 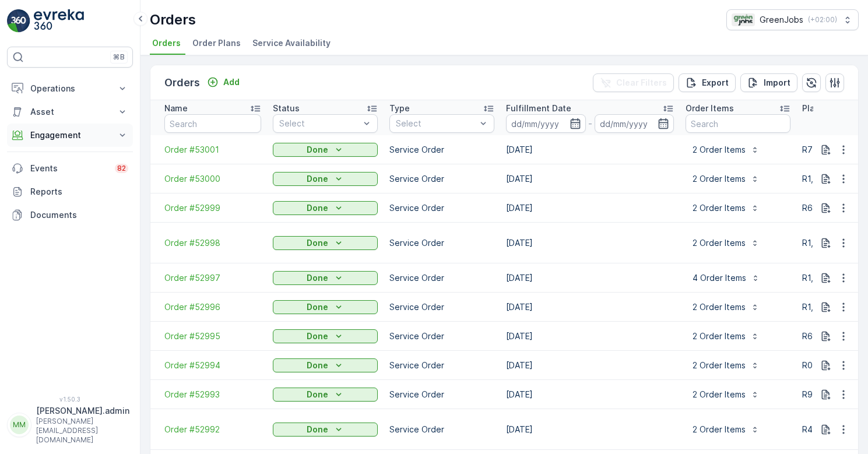 What do you see at coordinates (59, 21) in the screenshot?
I see `img: logo_light-DOdMpM7g.png` at bounding box center [59, 21].